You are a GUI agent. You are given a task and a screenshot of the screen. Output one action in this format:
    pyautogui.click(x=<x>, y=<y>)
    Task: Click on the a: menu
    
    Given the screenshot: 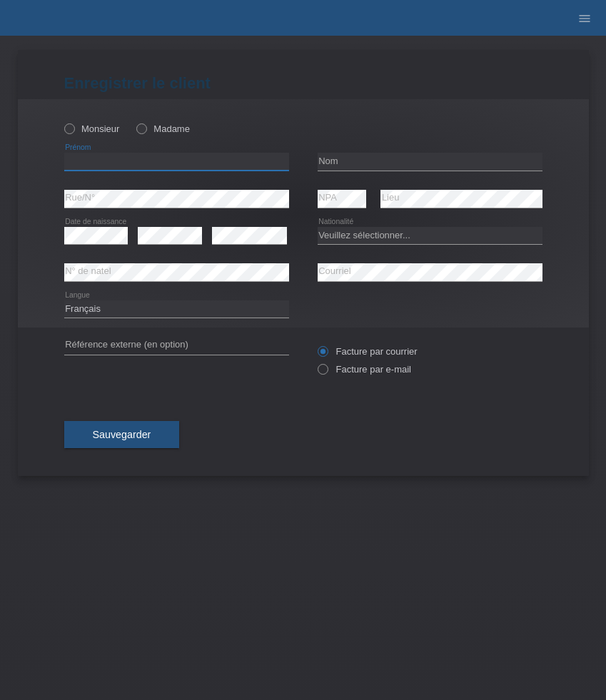 What is the action you would take?
    pyautogui.click(x=584, y=18)
    